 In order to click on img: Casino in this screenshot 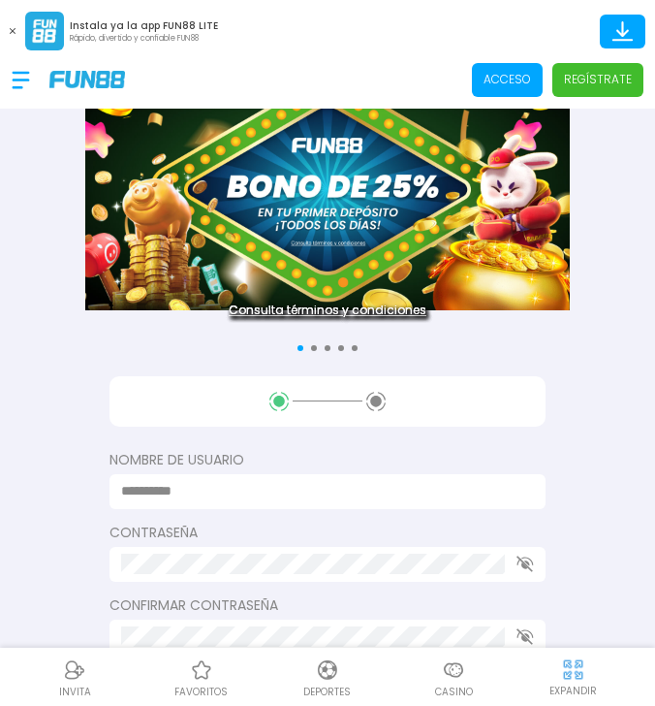, I will do `click(454, 670)`.